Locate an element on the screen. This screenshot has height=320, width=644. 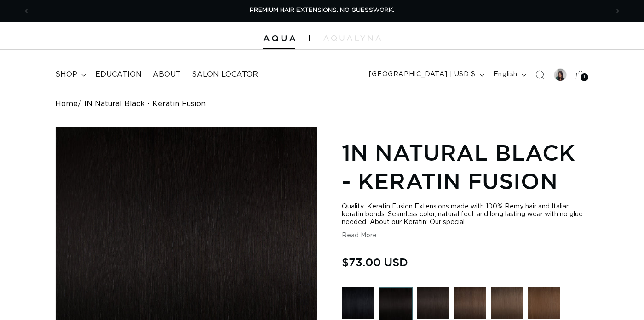
div: Quality: Keratin Fusion Extensions made with 100% Remy hair and Italian keratin bonds. Seamless c... is located at coordinates (465, 214).